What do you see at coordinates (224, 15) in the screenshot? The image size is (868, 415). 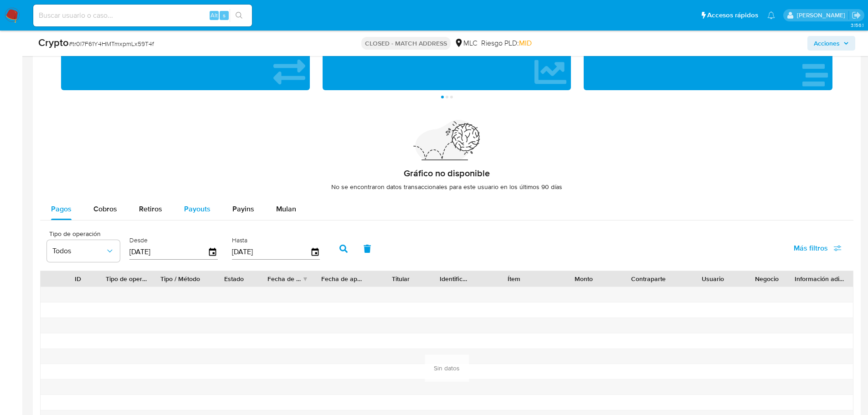 I see `span: s` at bounding box center [224, 15].